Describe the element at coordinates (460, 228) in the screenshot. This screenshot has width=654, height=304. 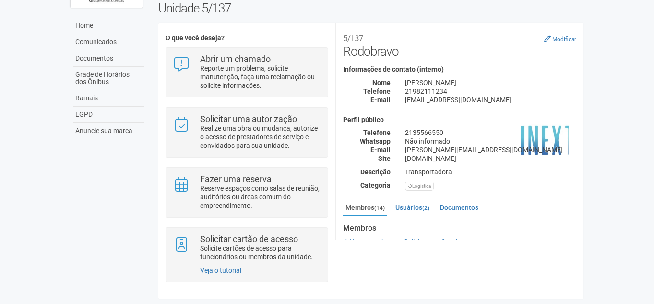
I see `strong: Membros` at that location.